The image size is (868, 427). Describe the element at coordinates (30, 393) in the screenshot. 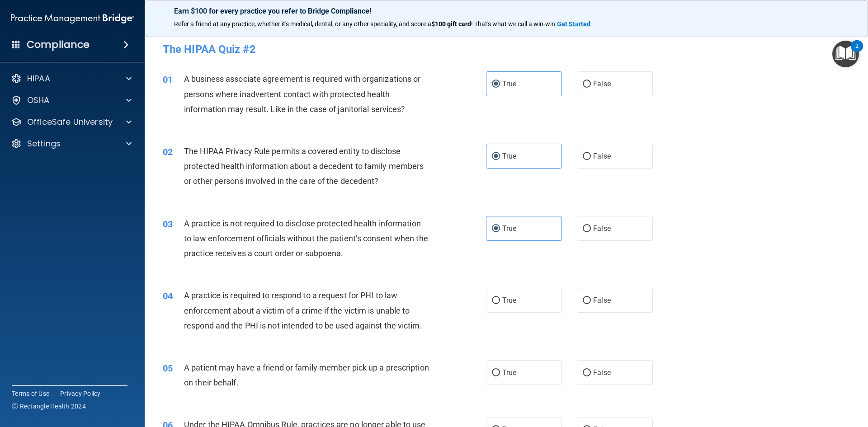

I see `a: Terms of Use` at that location.